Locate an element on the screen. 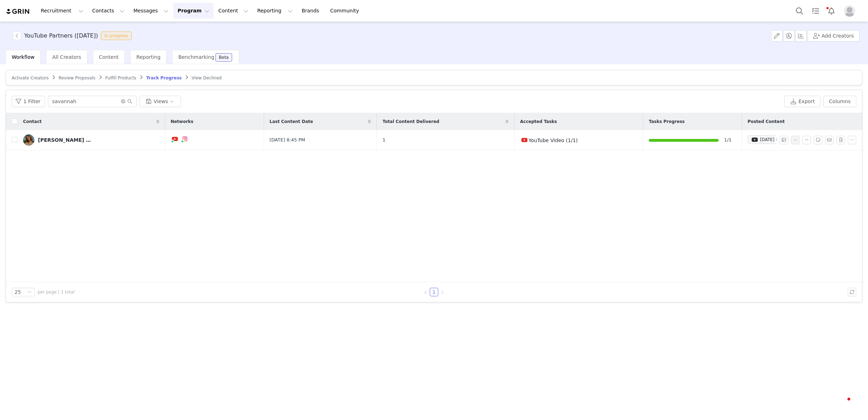  button: Profile is located at coordinates (851, 11).